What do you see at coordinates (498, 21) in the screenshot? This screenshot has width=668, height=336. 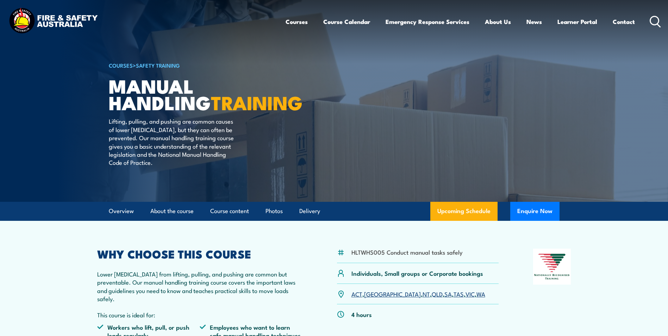 I see `a: About Us` at bounding box center [498, 21].